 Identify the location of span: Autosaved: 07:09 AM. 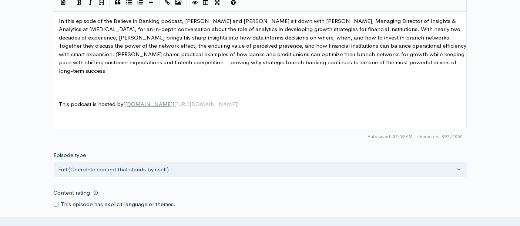
(390, 137).